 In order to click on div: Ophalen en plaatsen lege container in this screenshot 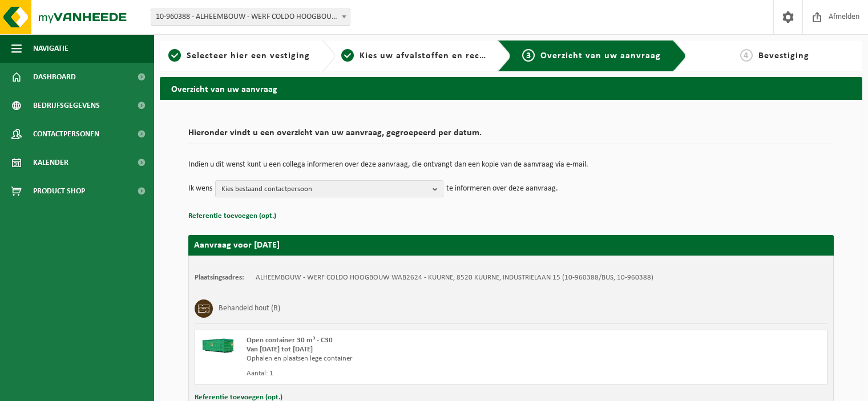, I will do `click(401, 359)`.